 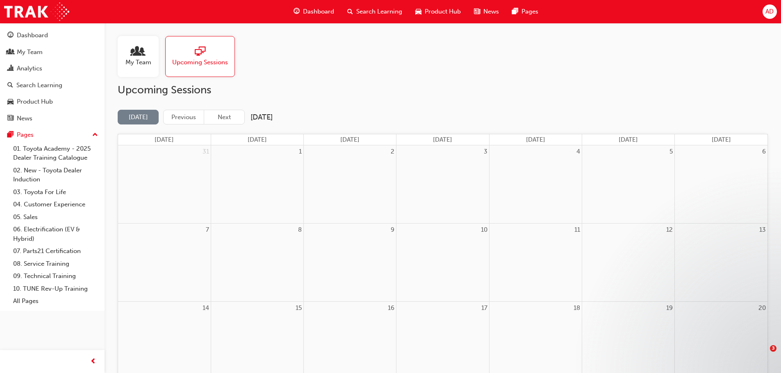 I want to click on a: September 5, 2025, so click(x=671, y=152).